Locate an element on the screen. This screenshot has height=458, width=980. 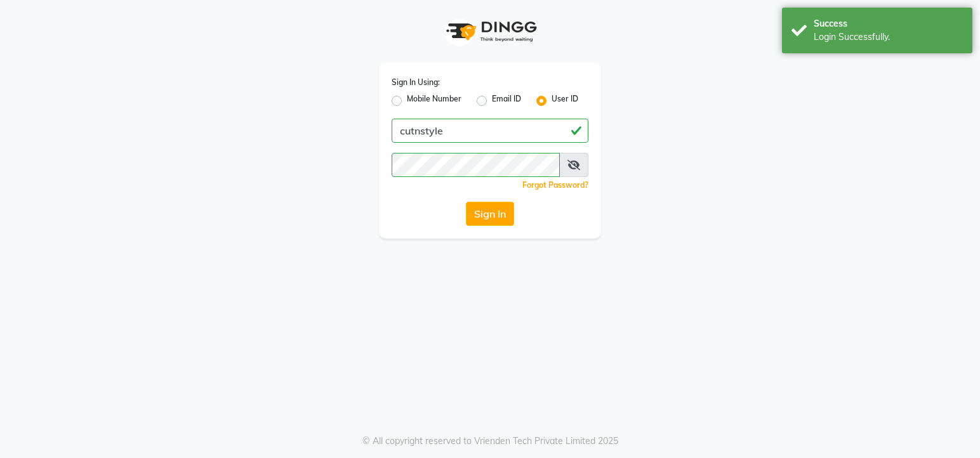
button: Sign In is located at coordinates (490, 214).